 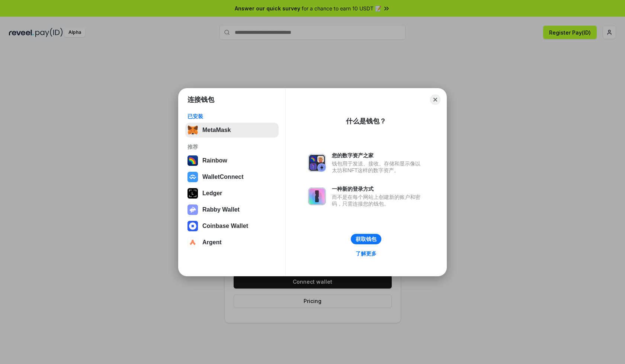 I want to click on div: Argent, so click(x=212, y=242).